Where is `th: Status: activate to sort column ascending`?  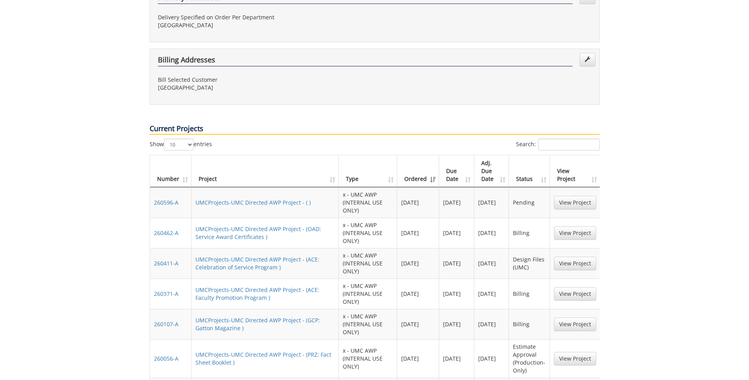
th: Status: activate to sort column ascending is located at coordinates (529, 171).